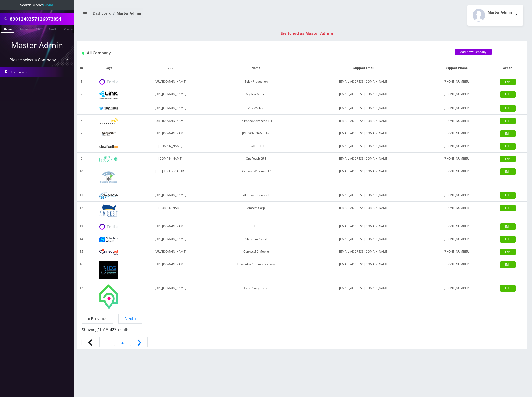 The image size is (532, 397). Describe the element at coordinates (81, 159) in the screenshot. I see `td: 9` at that location.